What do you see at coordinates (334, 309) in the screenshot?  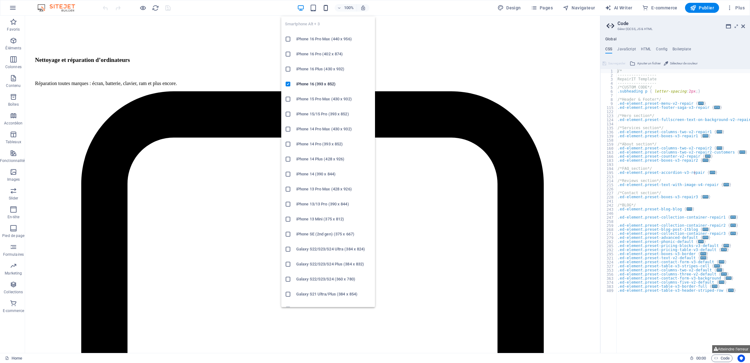 I see `h6: Galaxy S21 (360 x 800)` at bounding box center [334, 309].